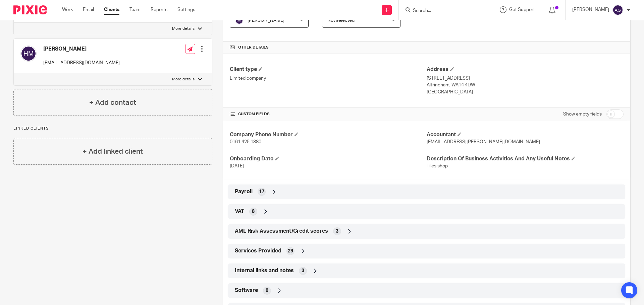 This screenshot has height=305, width=644. Describe the element at coordinates (113, 151) in the screenshot. I see `h4: + Add linked client` at that location.